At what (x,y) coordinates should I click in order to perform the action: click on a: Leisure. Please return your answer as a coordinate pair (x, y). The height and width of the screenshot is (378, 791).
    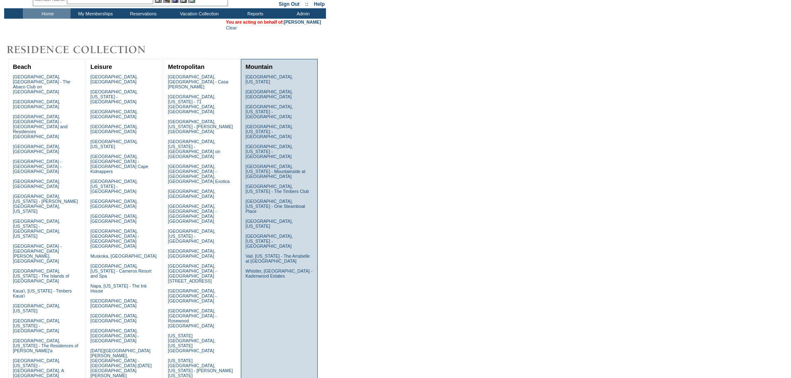
    Looking at the image, I should click on (101, 67).